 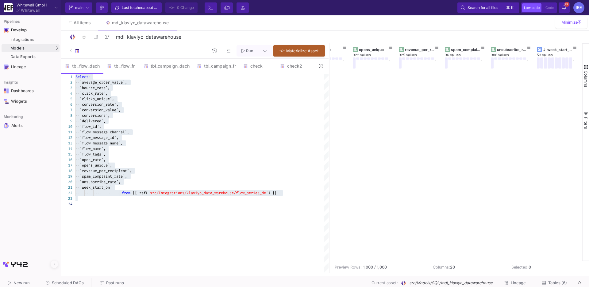 I want to click on button: Run, so click(x=247, y=51).